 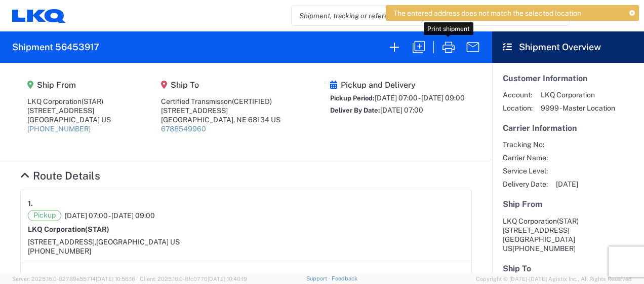 I want to click on strong: LKQ Corporation, so click(x=68, y=229).